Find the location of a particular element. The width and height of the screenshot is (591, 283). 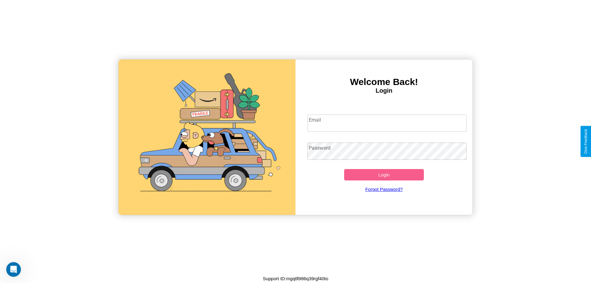

p: Support ID: mgqtll986q39rgf40to is located at coordinates (295, 278).